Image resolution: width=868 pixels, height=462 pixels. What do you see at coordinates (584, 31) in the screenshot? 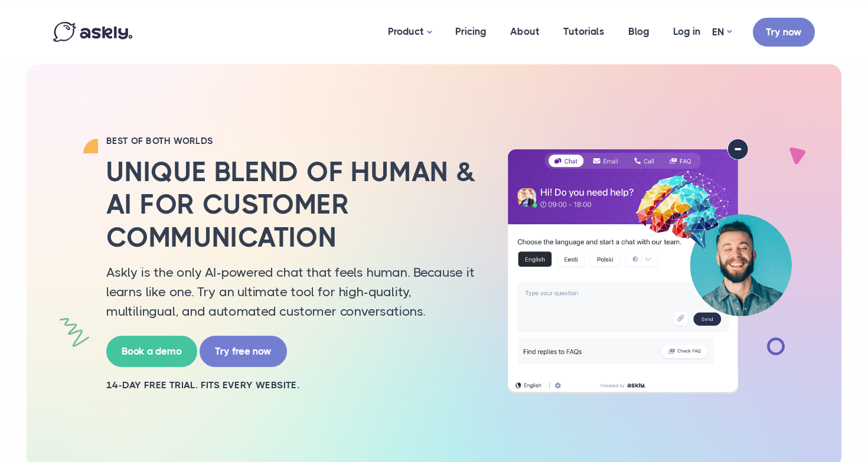
I see `a: Tutorials` at bounding box center [584, 31].